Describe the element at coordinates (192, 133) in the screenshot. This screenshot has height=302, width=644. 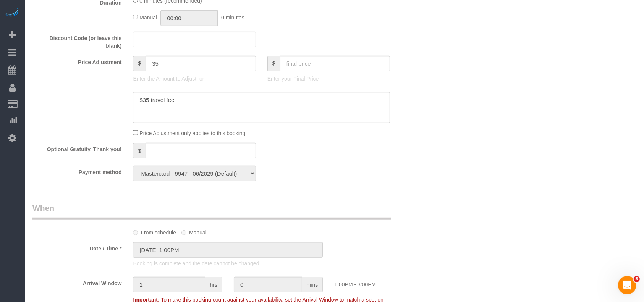
I see `span: Price Adjustment only applies to this booking` at that location.